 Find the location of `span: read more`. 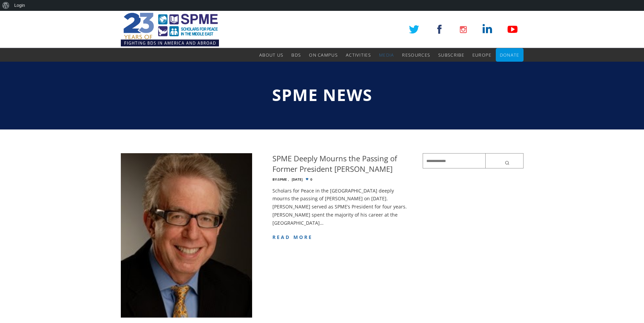

span: read more is located at coordinates (293, 237).